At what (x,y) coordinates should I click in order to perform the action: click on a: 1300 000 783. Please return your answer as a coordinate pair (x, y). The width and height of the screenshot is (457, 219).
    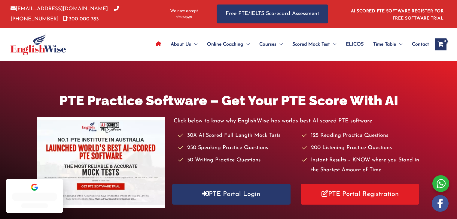
    Looking at the image, I should click on (81, 19).